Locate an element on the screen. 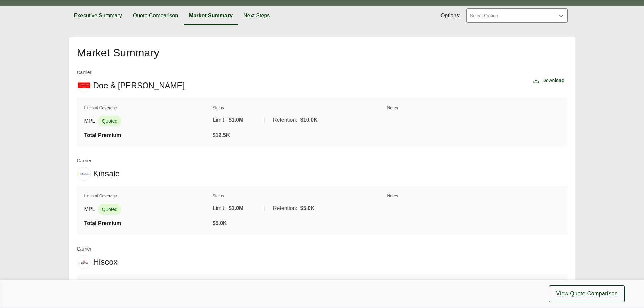  button: Download is located at coordinates (548, 80).